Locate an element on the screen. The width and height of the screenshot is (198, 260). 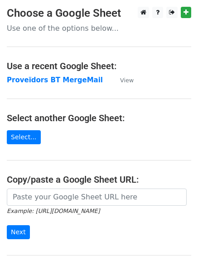
h4: Use a recent Google Sheet: is located at coordinates (99, 66).